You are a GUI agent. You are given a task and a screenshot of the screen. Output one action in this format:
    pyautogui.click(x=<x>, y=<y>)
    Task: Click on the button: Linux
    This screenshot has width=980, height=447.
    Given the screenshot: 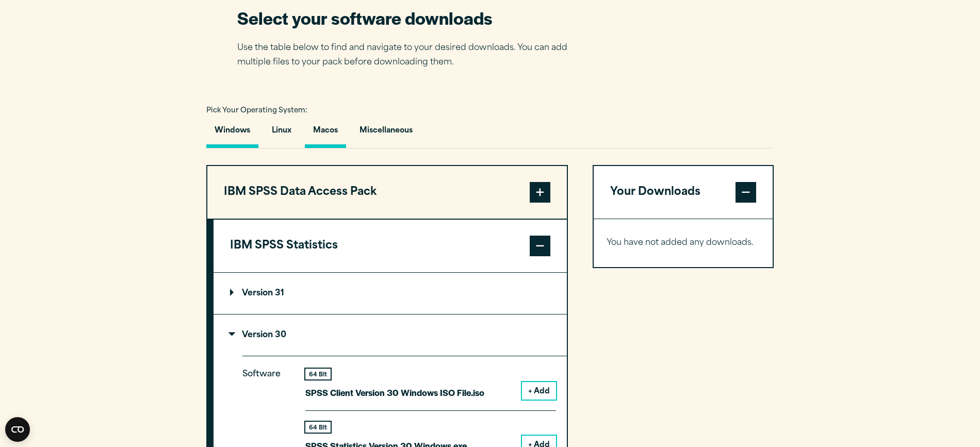 What is the action you would take?
    pyautogui.click(x=282, y=133)
    